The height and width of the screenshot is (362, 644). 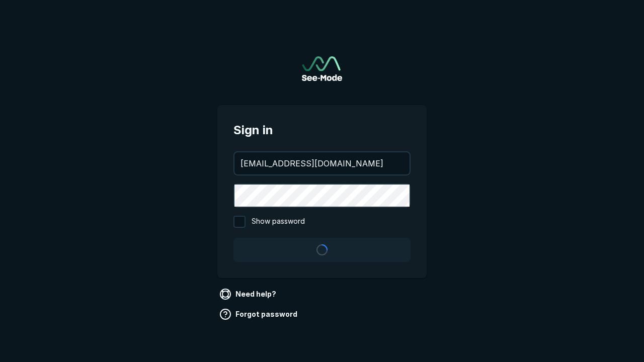 What do you see at coordinates (322, 164) in the screenshot?
I see `input: your@email.com` at bounding box center [322, 164].